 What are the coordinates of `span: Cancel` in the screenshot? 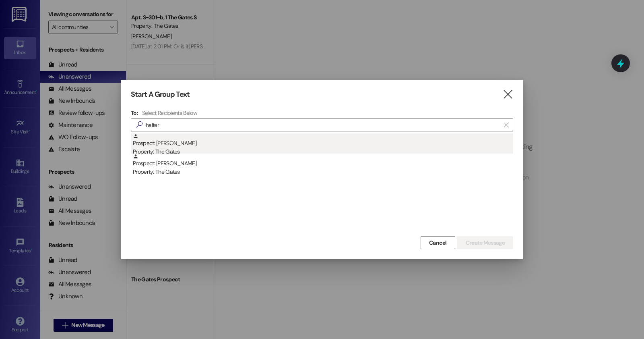 It's located at (438, 243).